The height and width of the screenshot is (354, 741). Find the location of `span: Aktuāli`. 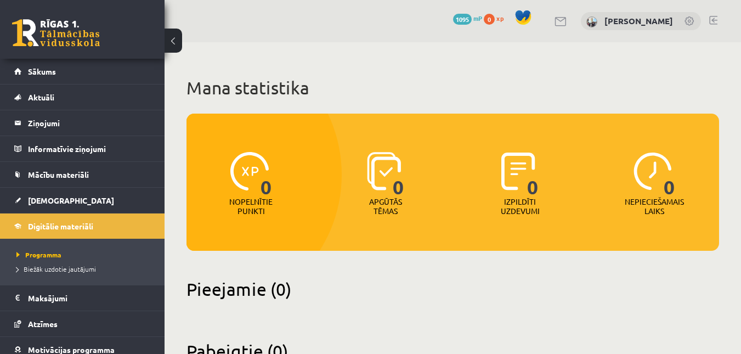

span: Aktuāli is located at coordinates (41, 97).